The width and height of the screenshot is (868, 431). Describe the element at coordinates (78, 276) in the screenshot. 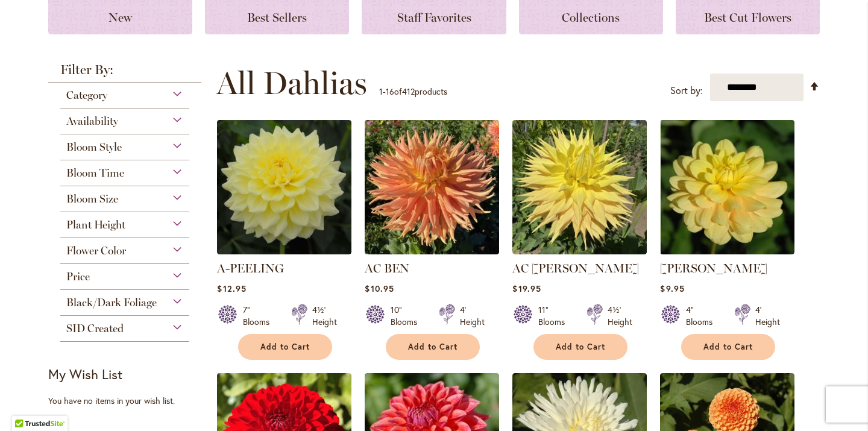

I see `span: Price` at that location.